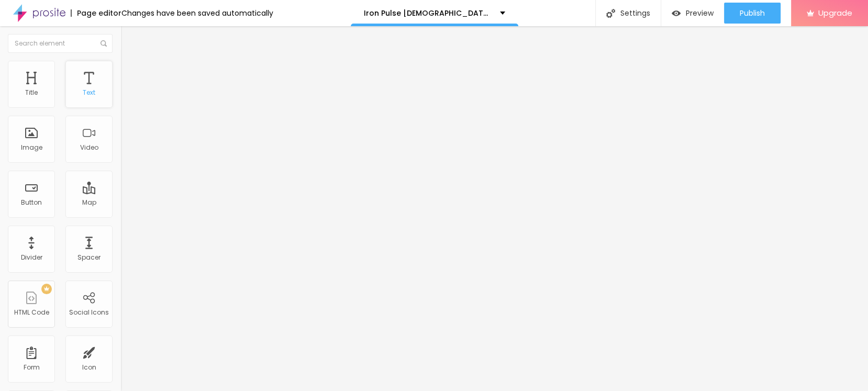 Image resolution: width=868 pixels, height=391 pixels. Describe the element at coordinates (60, 43) in the screenshot. I see `input: Search element` at that location.